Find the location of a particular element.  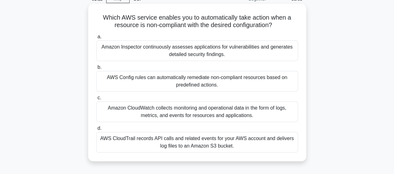

span: c. is located at coordinates (99, 98).